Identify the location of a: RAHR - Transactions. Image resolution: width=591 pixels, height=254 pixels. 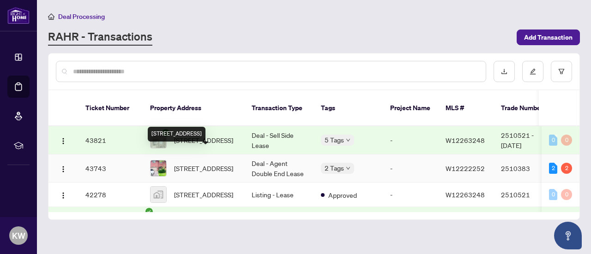
(100, 37).